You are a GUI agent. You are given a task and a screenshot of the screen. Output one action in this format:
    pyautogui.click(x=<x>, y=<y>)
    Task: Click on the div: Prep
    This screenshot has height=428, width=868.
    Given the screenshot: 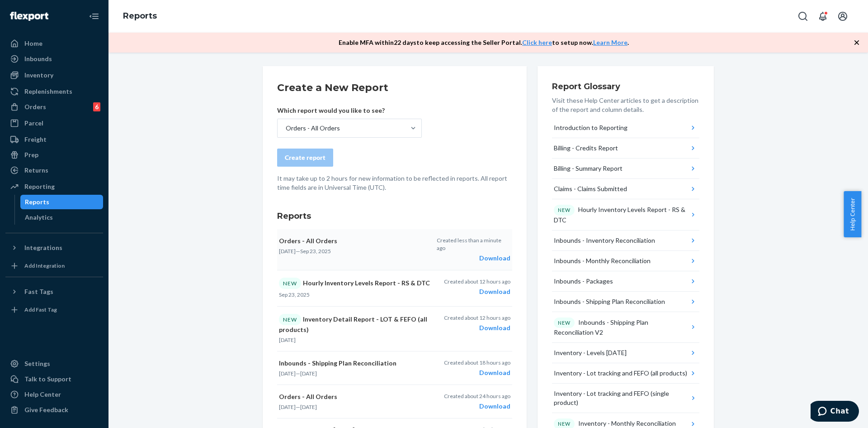 What is the action you would take?
    pyautogui.click(x=31, y=155)
    